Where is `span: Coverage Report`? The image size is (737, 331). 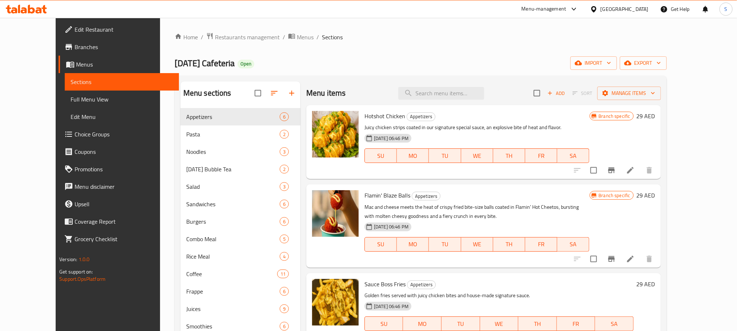
span: Coverage Report is located at coordinates (124, 222).